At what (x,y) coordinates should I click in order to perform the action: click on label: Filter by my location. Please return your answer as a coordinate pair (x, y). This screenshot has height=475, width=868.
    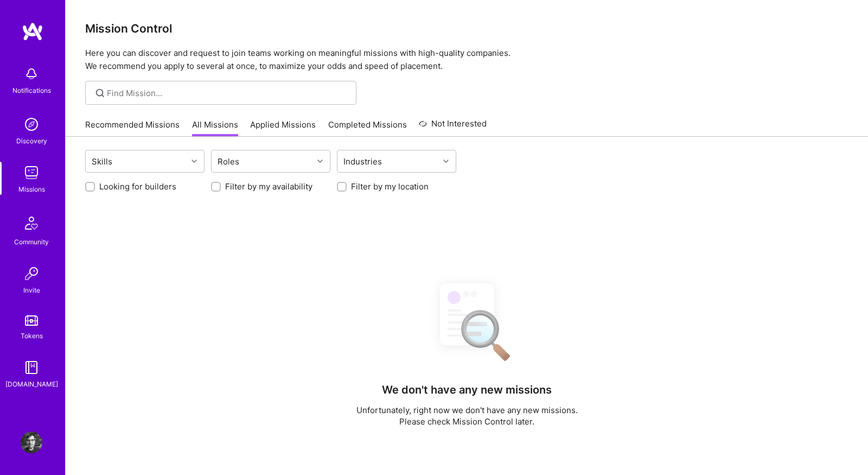
    Looking at the image, I should click on (390, 186).